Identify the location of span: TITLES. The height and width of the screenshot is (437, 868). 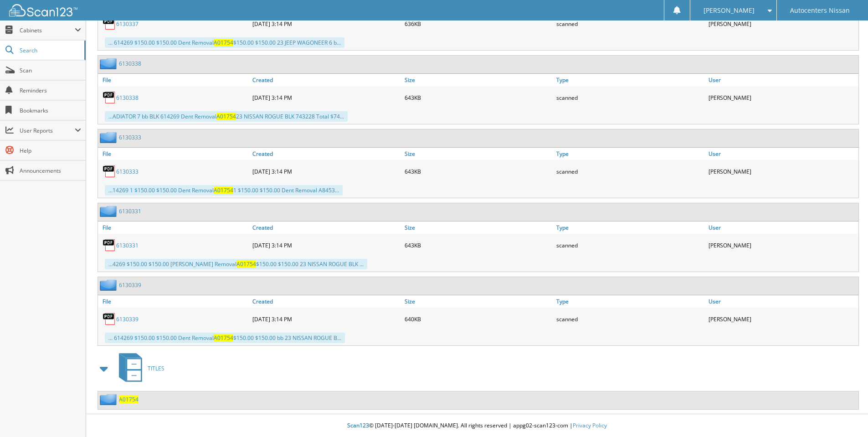
(156, 369).